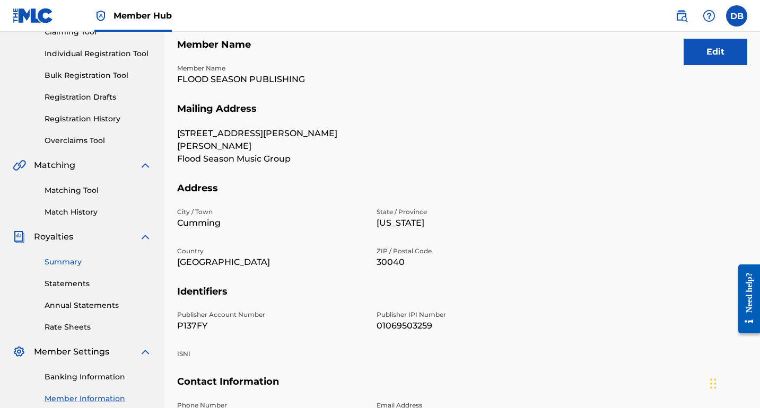 Image resolution: width=760 pixels, height=408 pixels. What do you see at coordinates (98, 262) in the screenshot?
I see `a: Summary` at bounding box center [98, 262].